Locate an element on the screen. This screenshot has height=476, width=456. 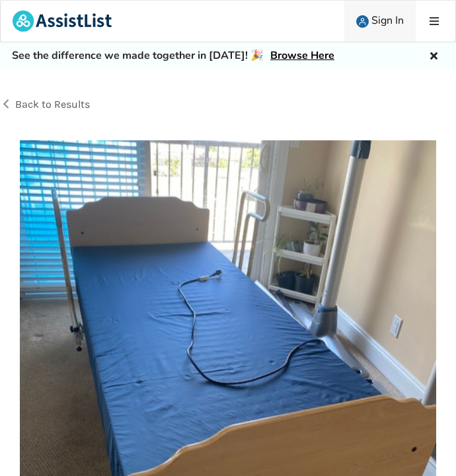
img: assistlist-logo is located at coordinates (62, 21).